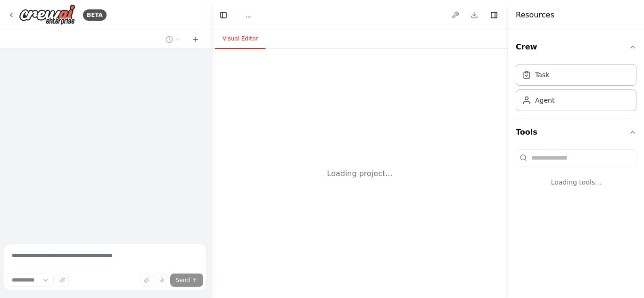 The height and width of the screenshot is (298, 644). I want to click on nav: breadcrumb, so click(248, 15).